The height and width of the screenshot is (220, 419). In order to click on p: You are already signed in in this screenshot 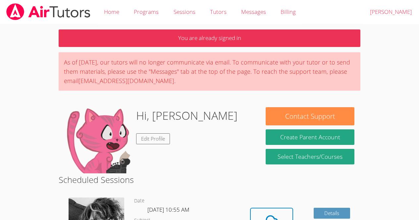, I will do `click(209, 38)`.